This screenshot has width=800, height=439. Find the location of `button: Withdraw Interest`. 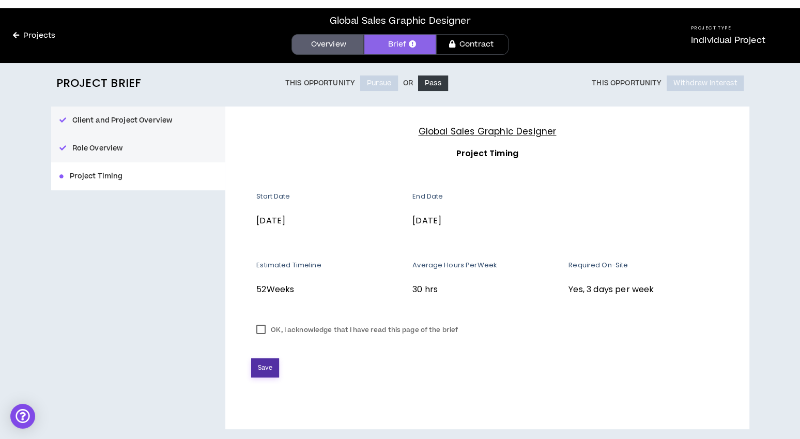

button: Withdraw Interest is located at coordinates (705, 83).